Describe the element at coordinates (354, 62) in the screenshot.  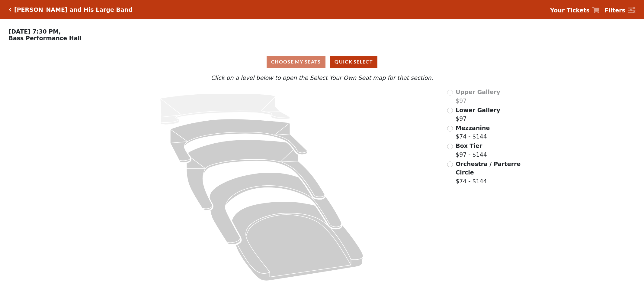
I see `button: Quick Select` at that location.